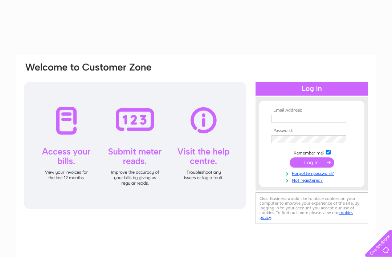 This screenshot has height=257, width=392. Describe the element at coordinates (312, 162) in the screenshot. I see `input: Submit` at that location.